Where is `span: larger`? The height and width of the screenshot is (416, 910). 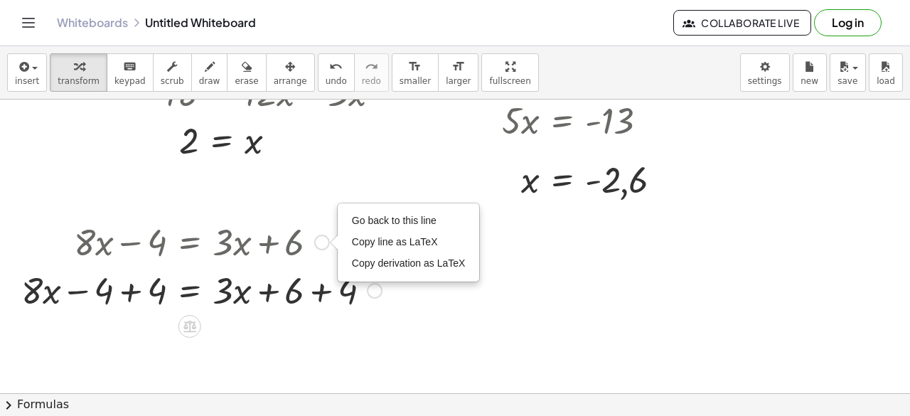 span: larger is located at coordinates (458, 81).